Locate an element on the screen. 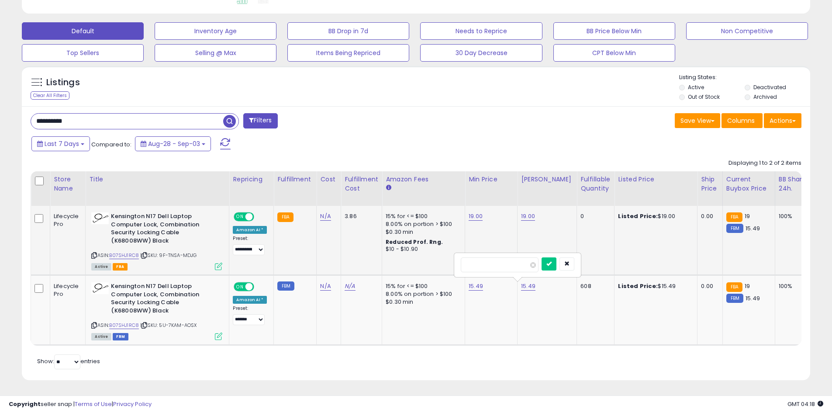 This screenshot has width=832, height=413. div: Fulfillment is located at coordinates (295, 179).